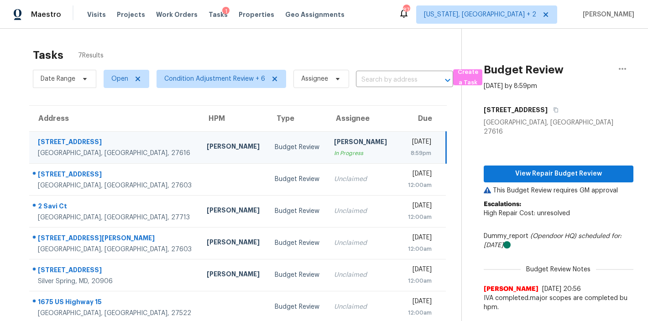 This screenshot has height=321, width=648. What do you see at coordinates (218, 15) in the screenshot?
I see `span: Tasks` at bounding box center [218, 15].